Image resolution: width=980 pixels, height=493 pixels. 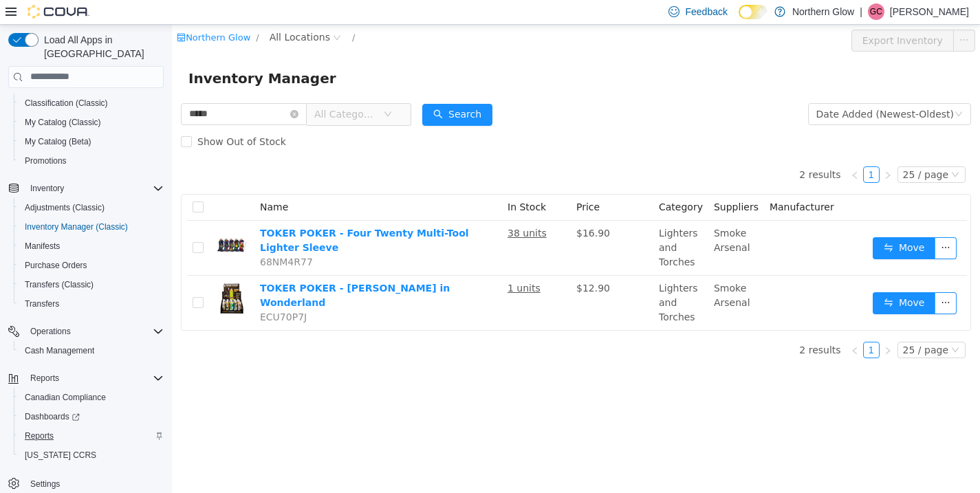 I want to click on span: Purchase Orders, so click(x=92, y=265).